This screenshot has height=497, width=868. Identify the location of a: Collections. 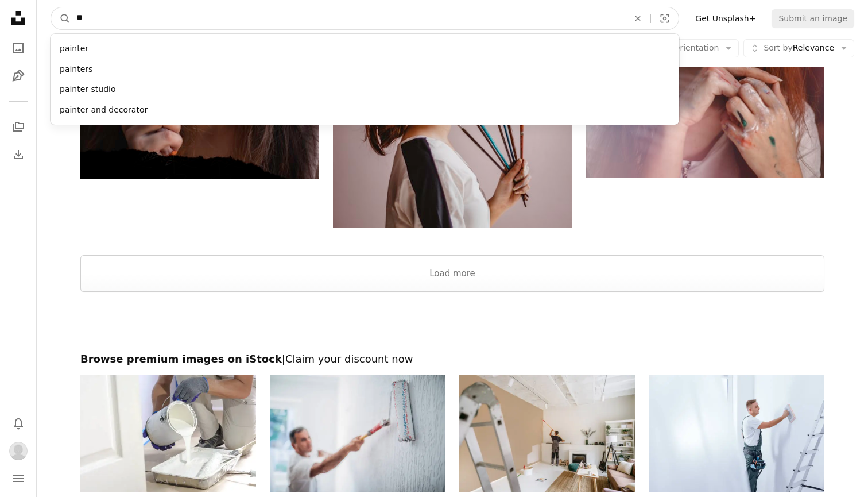
(18, 127).